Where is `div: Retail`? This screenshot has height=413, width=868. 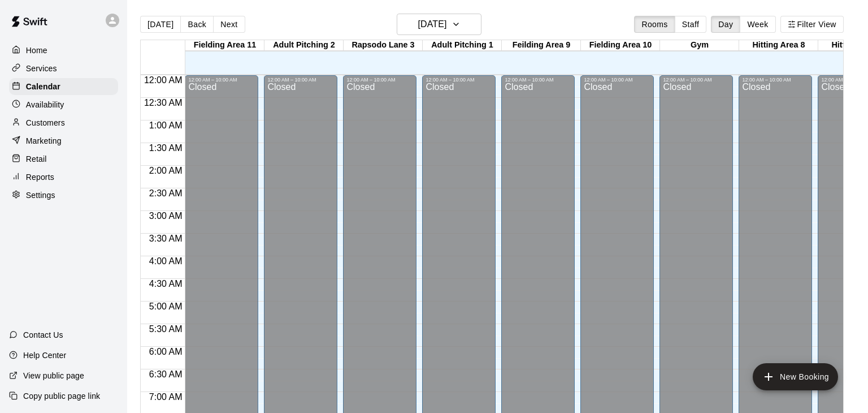
div: Retail is located at coordinates (63, 159).